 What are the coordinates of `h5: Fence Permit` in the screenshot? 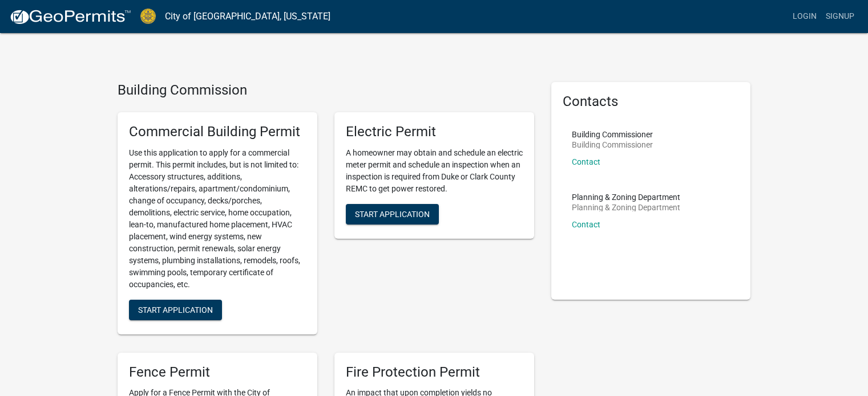 It's located at (218, 372).